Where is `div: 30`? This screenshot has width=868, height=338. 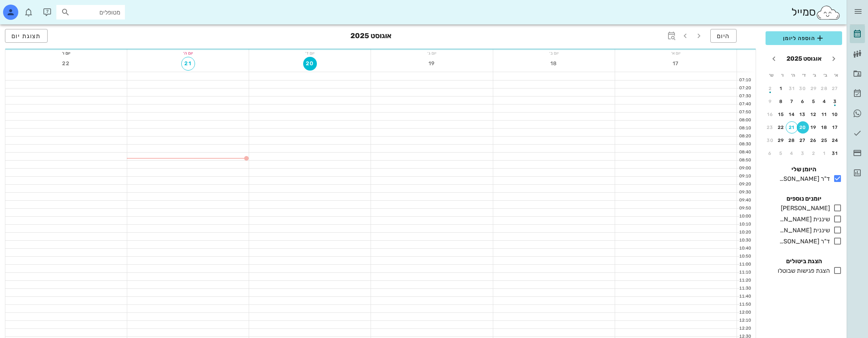
div: 30 is located at coordinates (803, 88).